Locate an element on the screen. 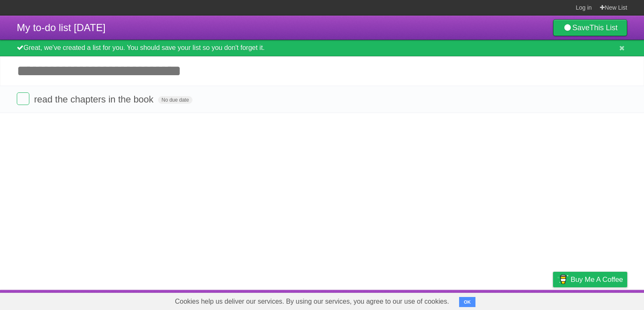 The width and height of the screenshot is (644, 310). a: About is located at coordinates (450, 300).